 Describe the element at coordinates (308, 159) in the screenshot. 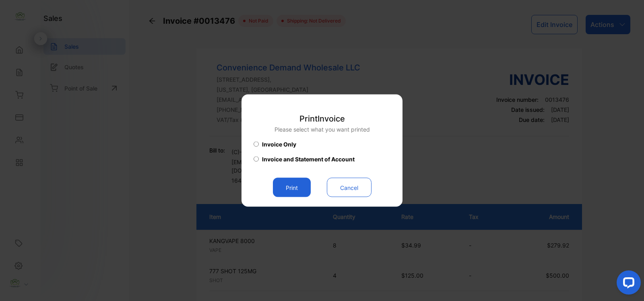

I see `span: Invoice and Statement of Account` at that location.